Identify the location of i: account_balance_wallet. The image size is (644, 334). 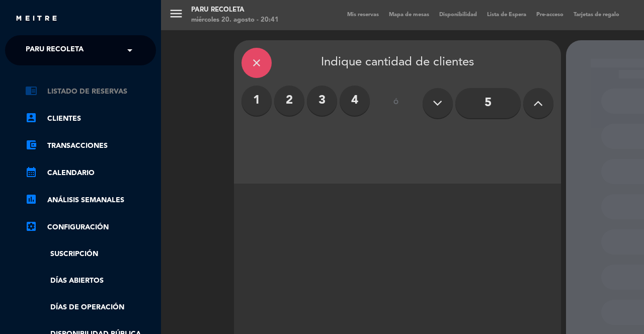
(31, 145).